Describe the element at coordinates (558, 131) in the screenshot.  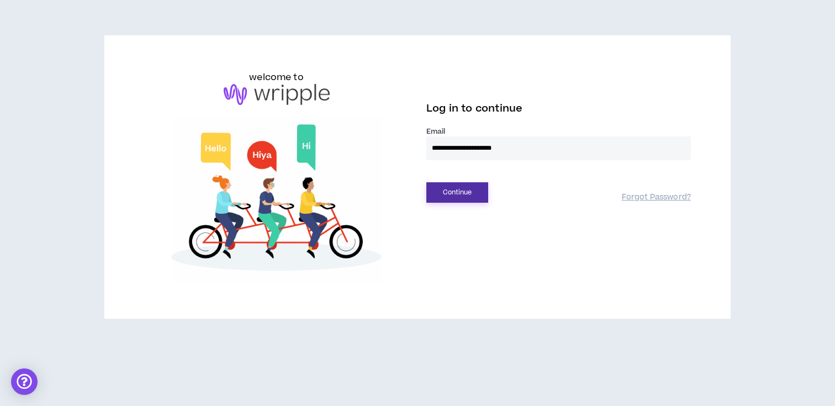
I see `label: Email` at that location.